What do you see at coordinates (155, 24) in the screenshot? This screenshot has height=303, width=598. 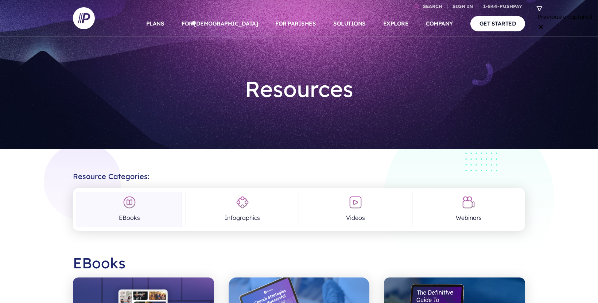 I see `a: PLANS` at bounding box center [155, 24].